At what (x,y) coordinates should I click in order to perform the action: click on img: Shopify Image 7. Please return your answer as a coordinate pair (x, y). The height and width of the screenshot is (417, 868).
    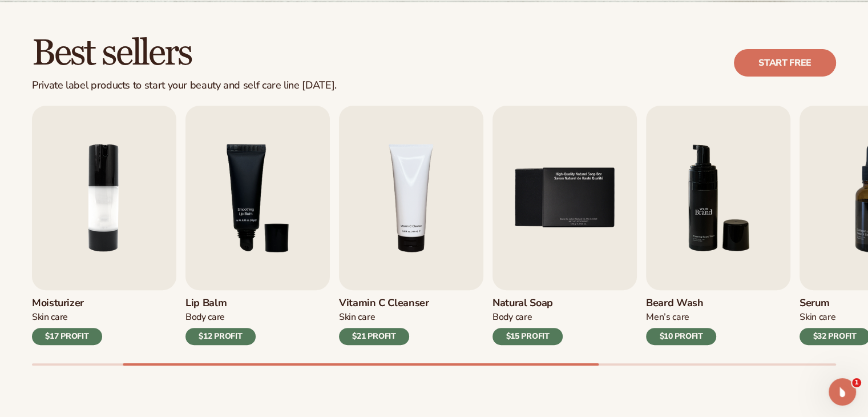
    Looking at the image, I should click on (718, 197).